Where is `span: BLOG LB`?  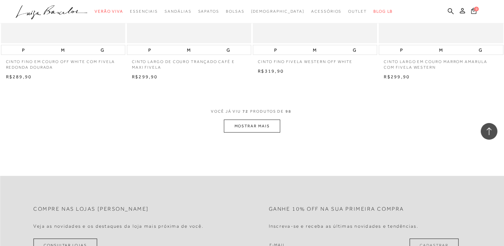 span: BLOG LB is located at coordinates (383, 11).